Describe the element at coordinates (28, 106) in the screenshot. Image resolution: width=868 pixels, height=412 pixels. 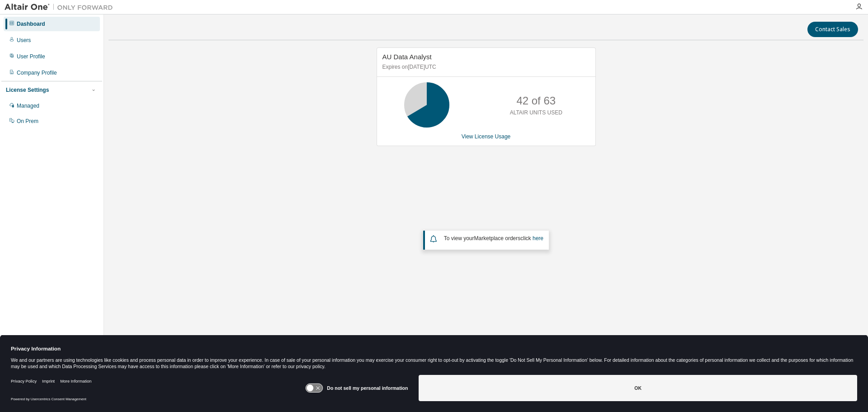
I see `div: Managed` at that location.